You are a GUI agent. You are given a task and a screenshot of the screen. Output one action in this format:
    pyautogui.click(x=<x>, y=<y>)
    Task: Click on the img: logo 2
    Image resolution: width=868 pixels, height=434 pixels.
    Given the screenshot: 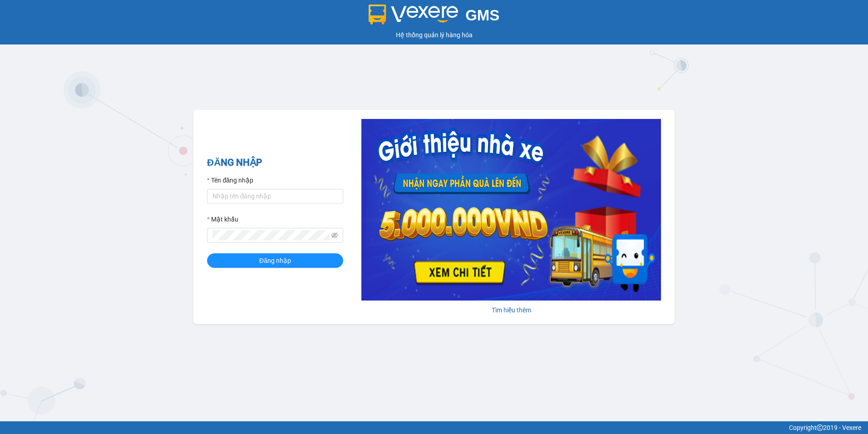 What is the action you would take?
    pyautogui.click(x=413, y=15)
    